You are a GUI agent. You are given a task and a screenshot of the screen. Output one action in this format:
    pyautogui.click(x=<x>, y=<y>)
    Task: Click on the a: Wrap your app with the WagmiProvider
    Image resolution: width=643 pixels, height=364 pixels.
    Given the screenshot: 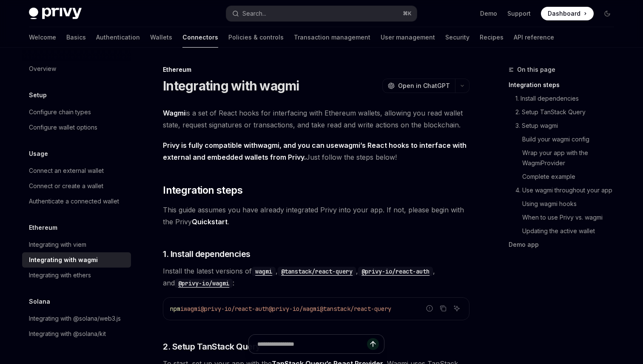 What is the action you would take?
    pyautogui.click(x=565, y=158)
    